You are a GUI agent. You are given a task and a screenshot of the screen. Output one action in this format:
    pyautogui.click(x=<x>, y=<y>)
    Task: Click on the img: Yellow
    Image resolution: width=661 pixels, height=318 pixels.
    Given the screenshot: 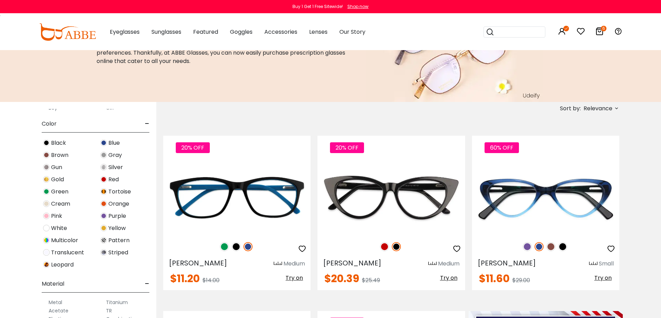 What is the action you would take?
    pyautogui.click(x=104, y=228)
    